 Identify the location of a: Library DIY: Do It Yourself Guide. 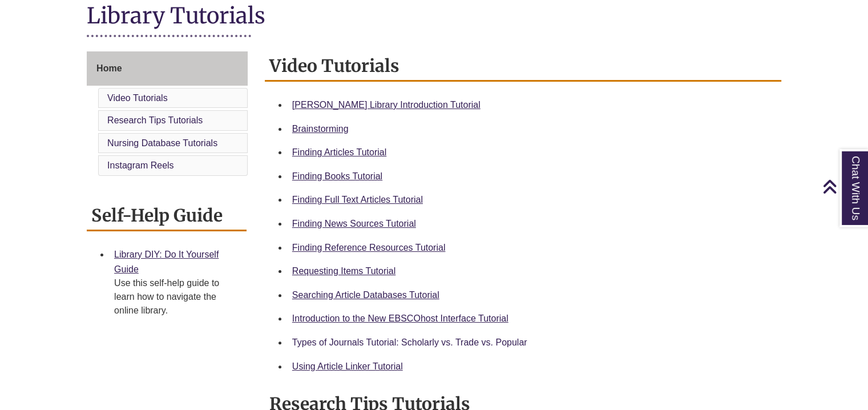
(166, 262).